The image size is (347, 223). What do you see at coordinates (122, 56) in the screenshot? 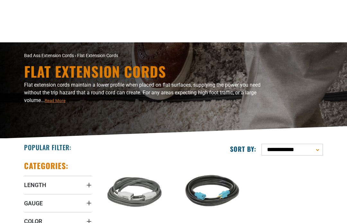
I see `nav: breadcrumbs` at bounding box center [122, 56].